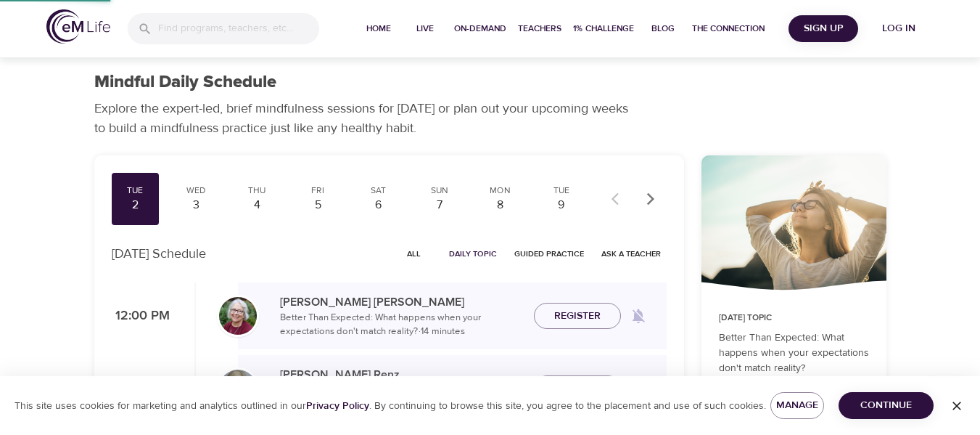 The width and height of the screenshot is (980, 435). I want to click on span: Teachers, so click(540, 29).